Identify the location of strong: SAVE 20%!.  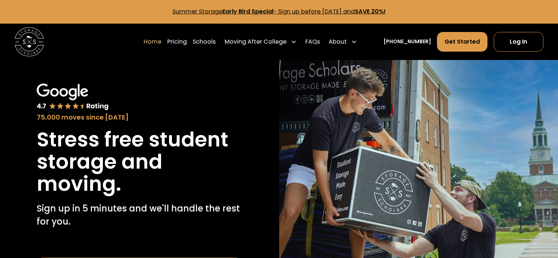
(370, 11).